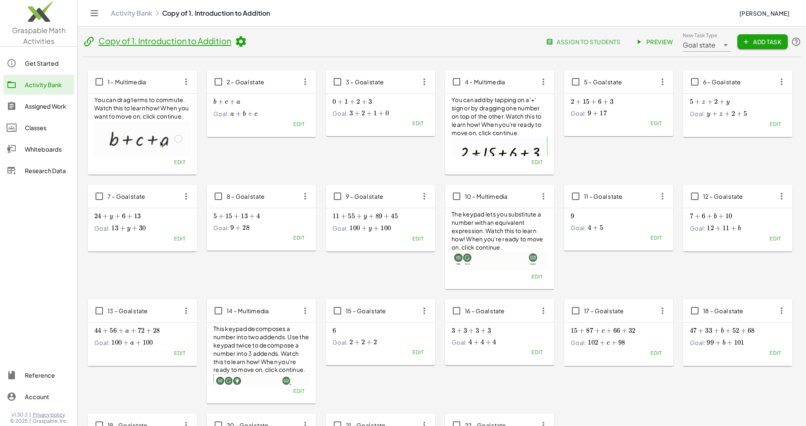 The height and width of the screenshot is (426, 806). Describe the element at coordinates (366, 311) in the screenshot. I see `span: 15 – Goal state` at that location.